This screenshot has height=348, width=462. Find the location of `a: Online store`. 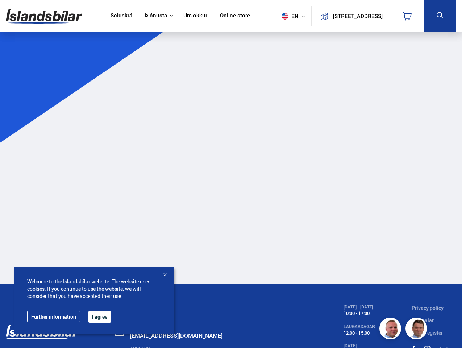

a: Online store is located at coordinates (235, 16).